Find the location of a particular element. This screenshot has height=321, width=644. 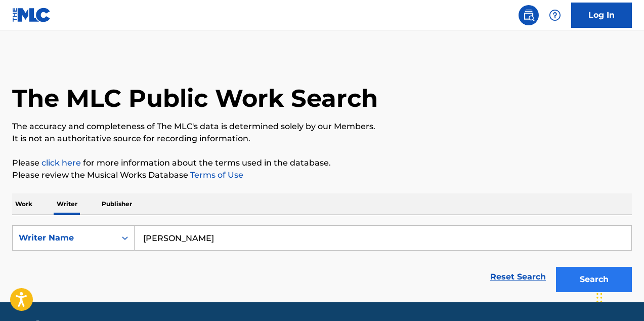

img: search is located at coordinates (529, 15).